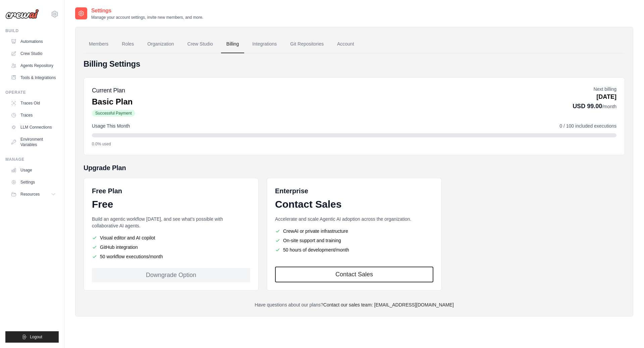 The height and width of the screenshot is (348, 644). Describe the element at coordinates (33, 194) in the screenshot. I see `button: Resources` at that location.